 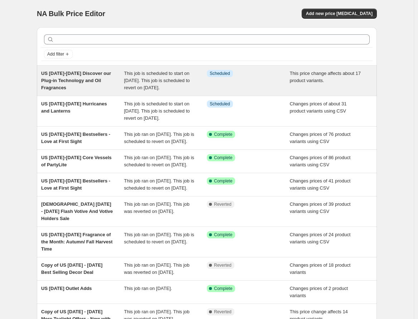 What do you see at coordinates (320, 238) in the screenshot?
I see `span: Changes prices of 24 product variants using CSV` at bounding box center [320, 238].